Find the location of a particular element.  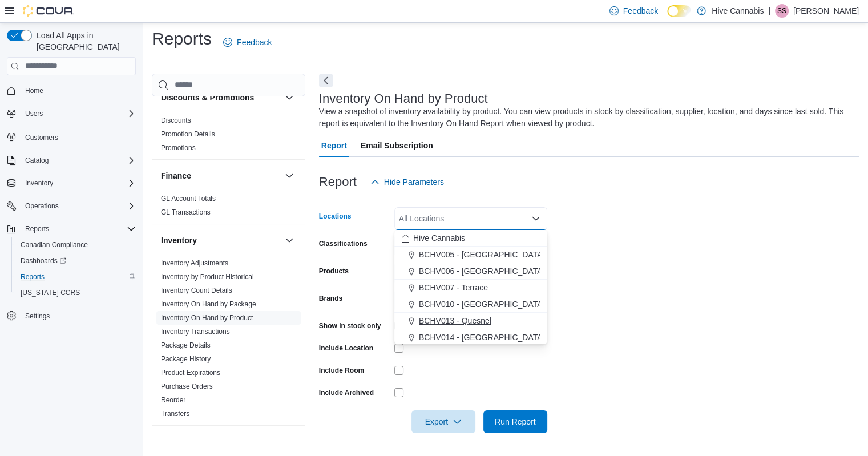

input: Dark Mode is located at coordinates (679, 11).